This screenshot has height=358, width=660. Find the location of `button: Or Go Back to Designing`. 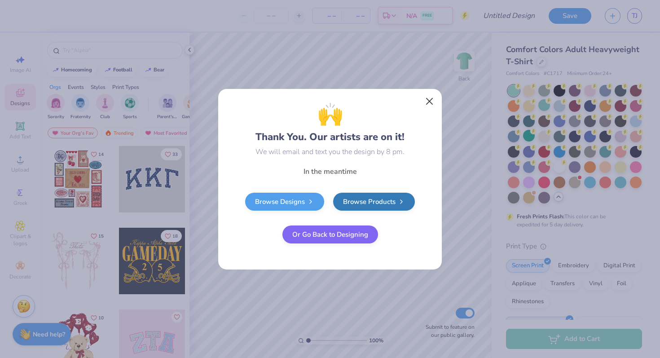

button: Or Go Back to Designing is located at coordinates (330, 234).